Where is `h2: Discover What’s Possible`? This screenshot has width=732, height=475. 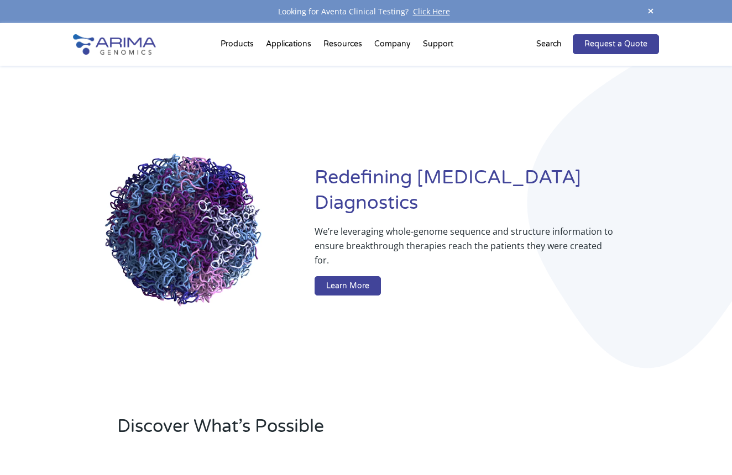 h2: Discover What’s Possible is located at coordinates (311, 431).